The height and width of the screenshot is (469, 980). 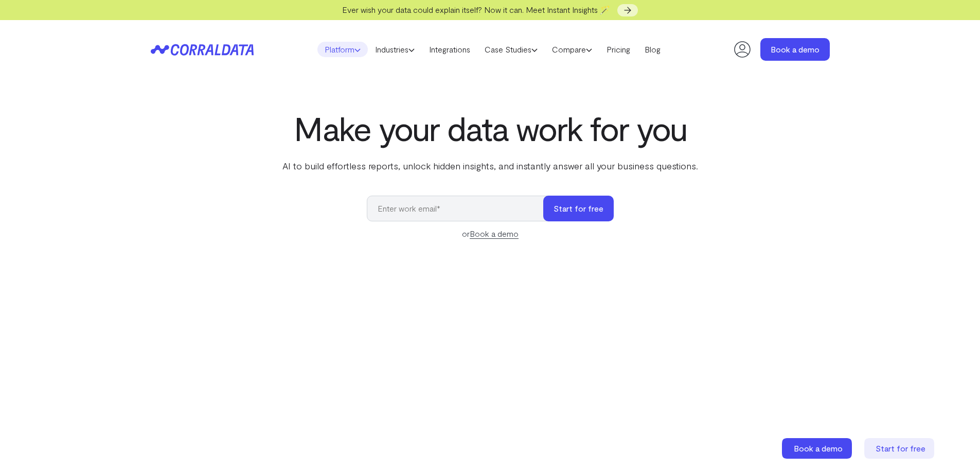 What do you see at coordinates (490, 128) in the screenshot?
I see `h1: Make your data work for you` at bounding box center [490, 128].